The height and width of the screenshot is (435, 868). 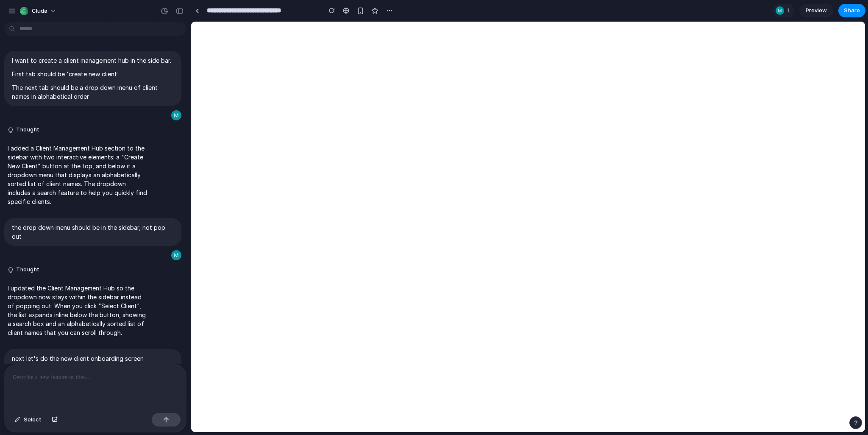 What do you see at coordinates (93, 61) in the screenshot?
I see `p: I want to create a client management hub in the side bar.` at bounding box center [93, 61].